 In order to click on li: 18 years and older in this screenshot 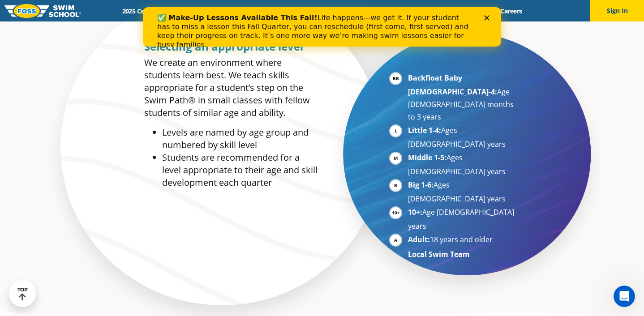, I will do `click(463, 240)`.